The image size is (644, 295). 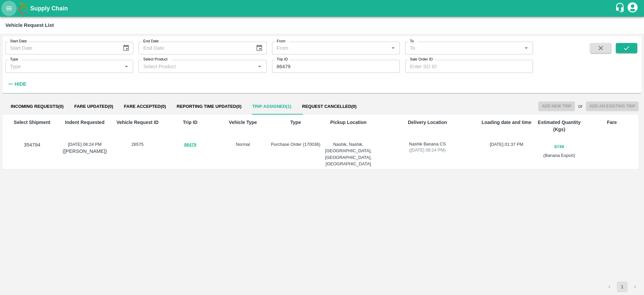 I want to click on p: Vehicle Request ID, so click(x=137, y=122).